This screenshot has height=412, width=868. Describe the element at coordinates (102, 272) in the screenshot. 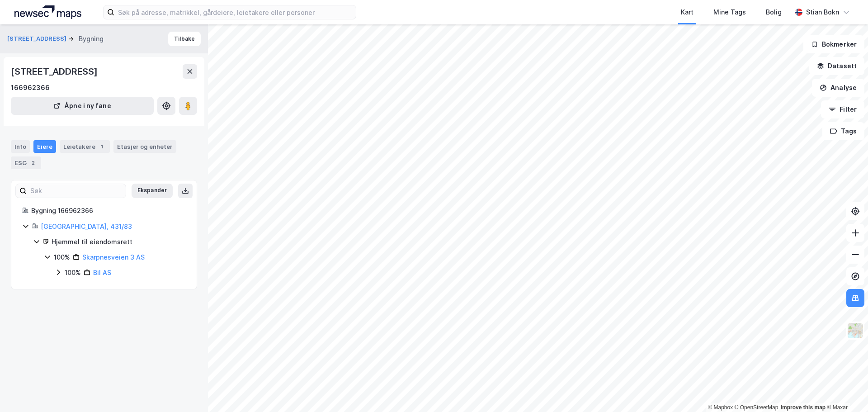

I see `a: Bil AS` at that location.